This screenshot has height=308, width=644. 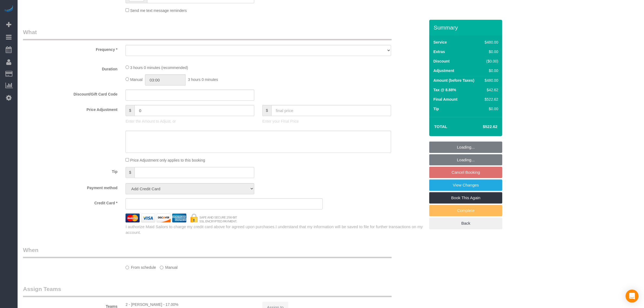 What do you see at coordinates (490, 61) in the screenshot?
I see `div: ($0.00)` at bounding box center [490, 61].